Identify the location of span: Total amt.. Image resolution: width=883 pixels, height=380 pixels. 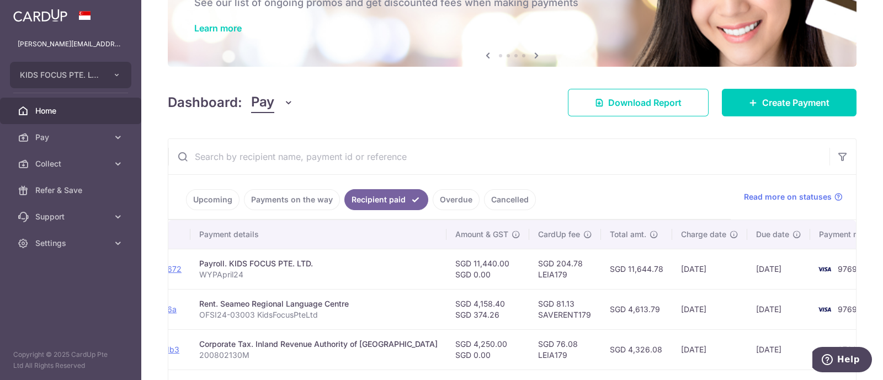
(628, 235).